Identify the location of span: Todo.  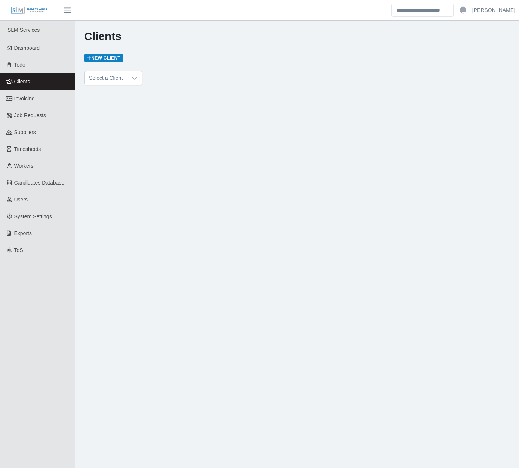
(20, 65).